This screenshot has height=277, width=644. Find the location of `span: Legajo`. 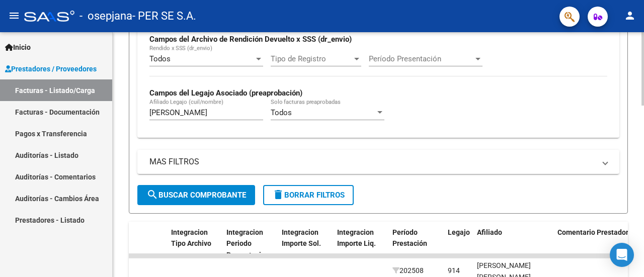

span: Legajo is located at coordinates (458, 233).